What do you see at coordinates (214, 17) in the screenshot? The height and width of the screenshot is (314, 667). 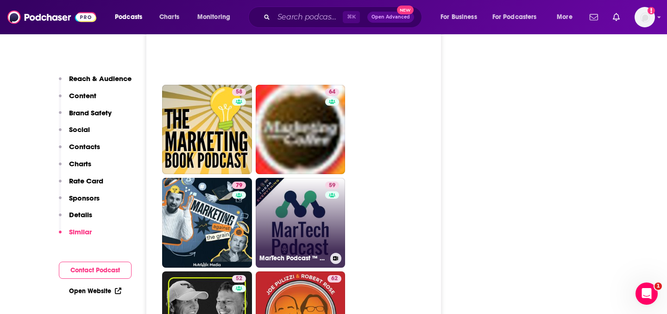 I see `span: Monitoring` at bounding box center [214, 17].